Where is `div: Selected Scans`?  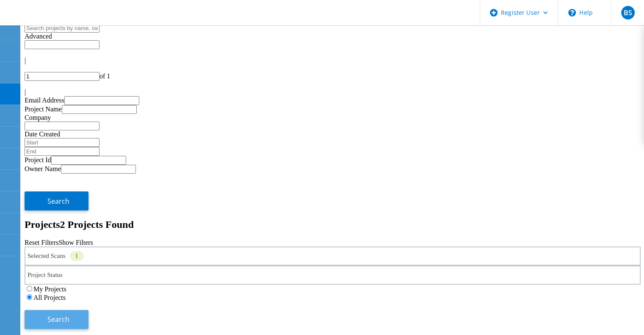 div: Selected Scans is located at coordinates (332, 256).